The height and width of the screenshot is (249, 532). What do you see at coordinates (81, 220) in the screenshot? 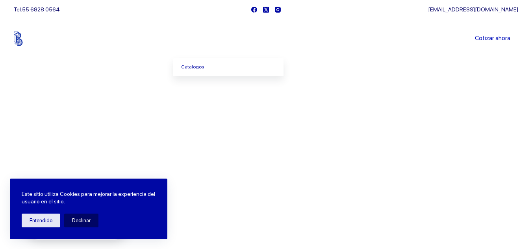
I see `button: Declinar` at bounding box center [81, 220].